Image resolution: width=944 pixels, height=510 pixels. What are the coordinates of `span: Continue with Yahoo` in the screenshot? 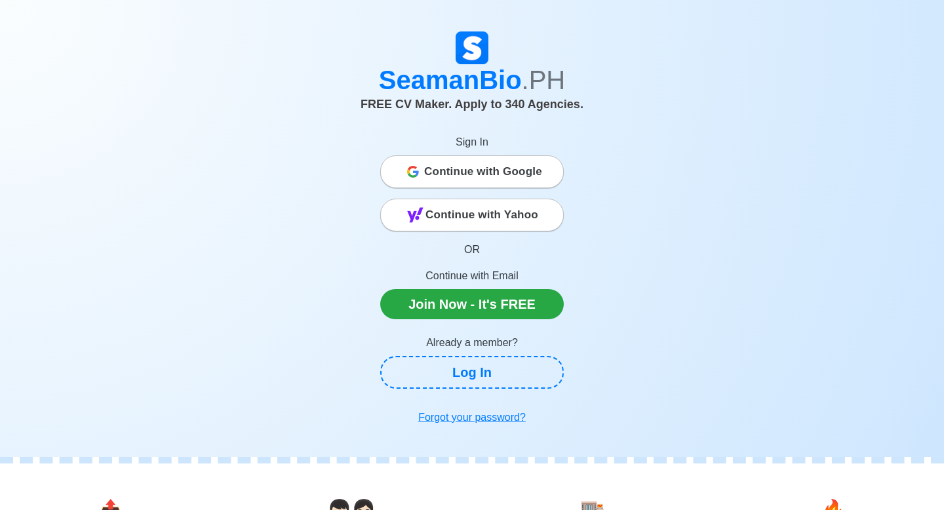 It's located at (482, 215).